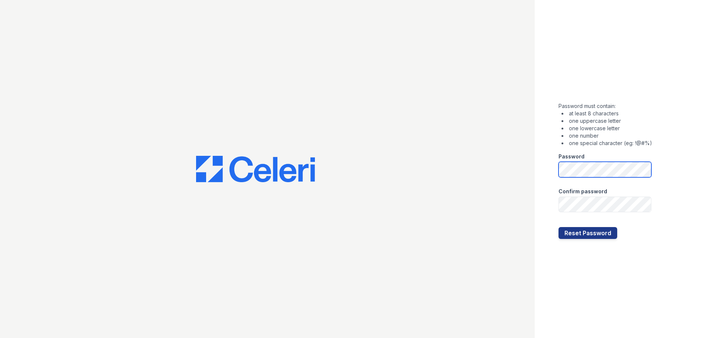 The height and width of the screenshot is (338, 713). I want to click on li: one lowercase letter, so click(607, 128).